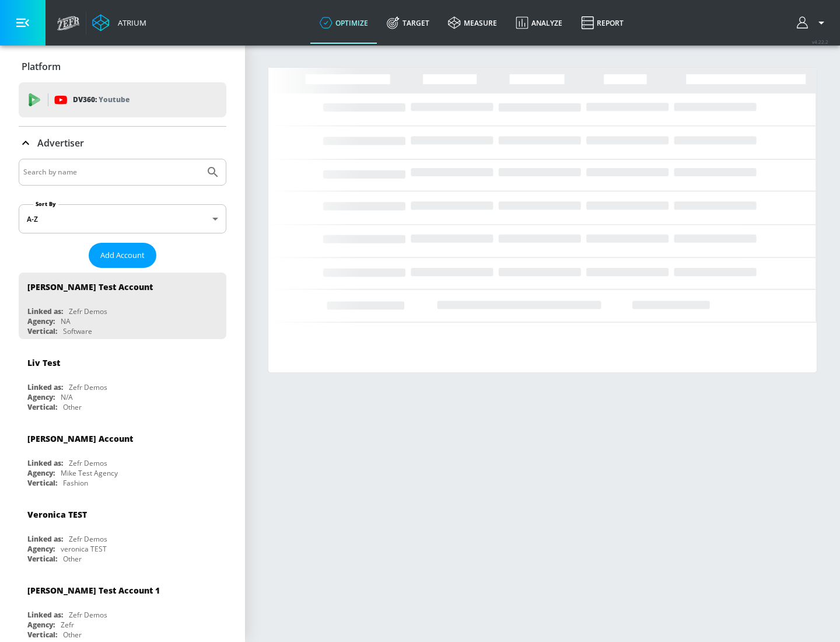  What do you see at coordinates (111, 173) in the screenshot?
I see `input: Search by name` at bounding box center [111, 173].